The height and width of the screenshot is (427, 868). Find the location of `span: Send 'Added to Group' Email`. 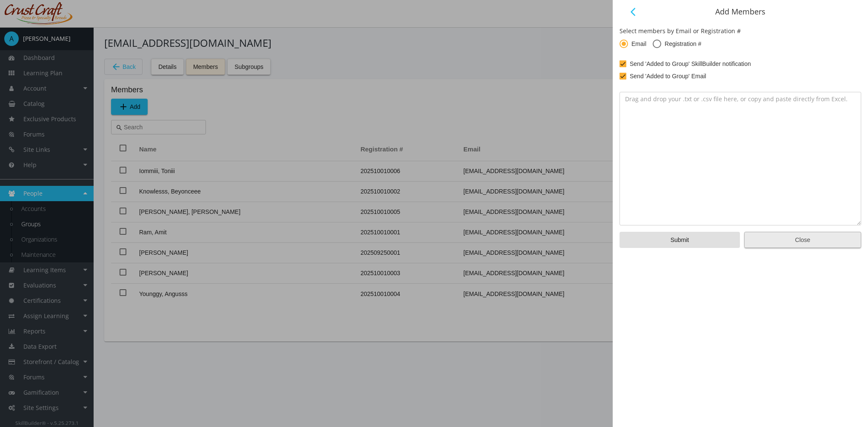

span: Send 'Added to Group' Email is located at coordinates (668, 76).